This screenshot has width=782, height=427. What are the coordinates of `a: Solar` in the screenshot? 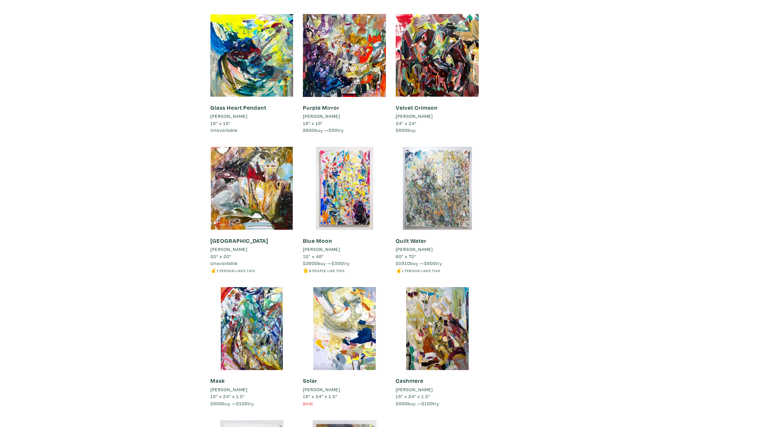 It's located at (310, 381).